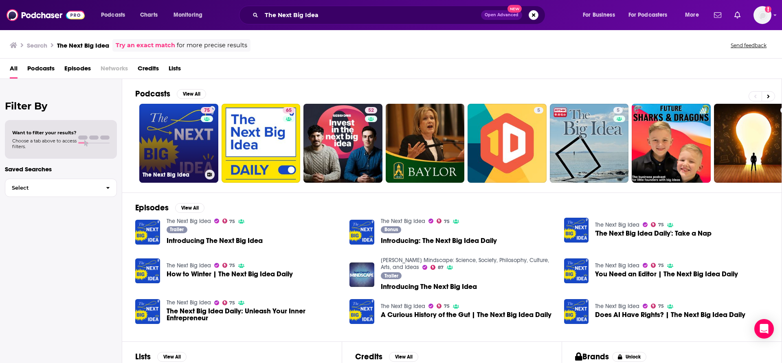 This screenshot has height=363, width=782. Describe the element at coordinates (667, 274) in the screenshot. I see `span: You Need an Editor | The Next Big Idea Daily` at that location.